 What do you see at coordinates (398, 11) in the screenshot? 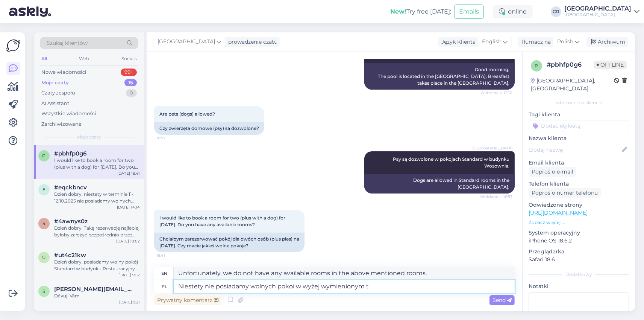
I see `b: New!` at bounding box center [398, 11].